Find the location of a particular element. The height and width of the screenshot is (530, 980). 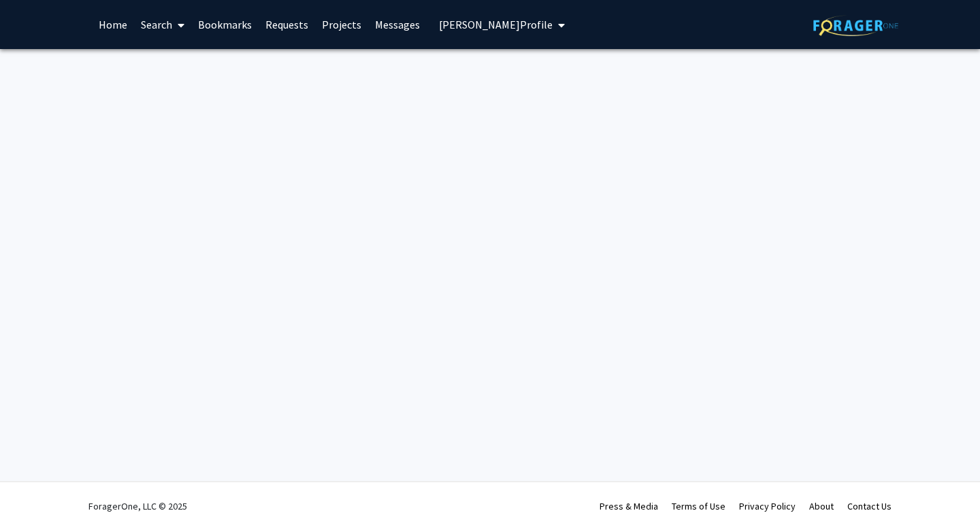

a: Requests is located at coordinates (286, 25).